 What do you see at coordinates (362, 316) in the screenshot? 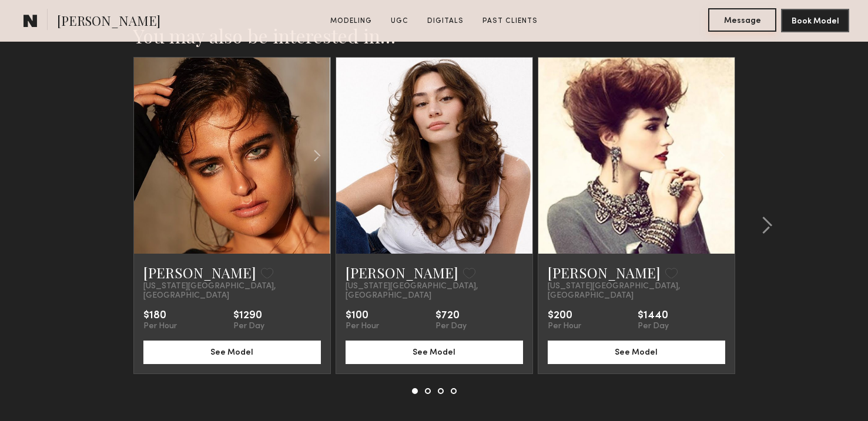
I see `div: $100` at bounding box center [362, 316].